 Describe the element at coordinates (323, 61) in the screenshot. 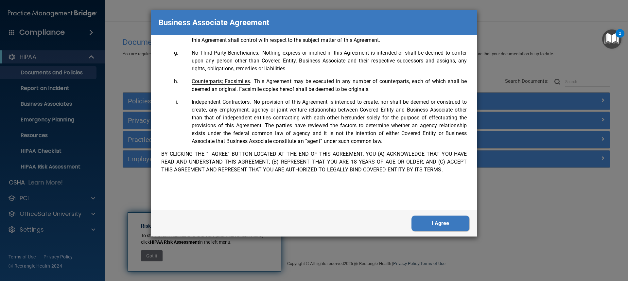

I see `li: Nothing express or implied in this Agreement is intended or shall be deemed to confer upon any pe...` at that location.